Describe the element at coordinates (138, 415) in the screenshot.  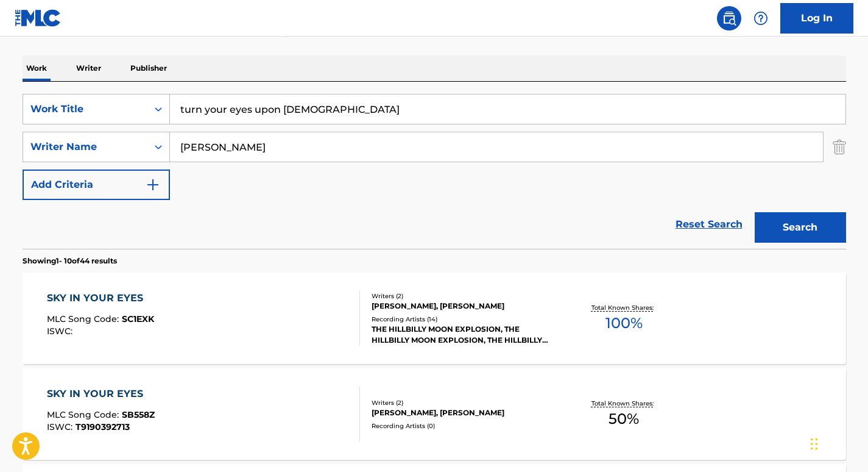
I see `span: SB558Z` at that location.